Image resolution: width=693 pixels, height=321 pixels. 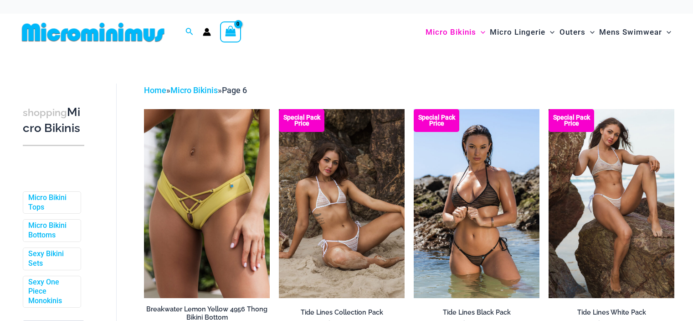 I want to click on a: Micro LingerieMenu ToggleMenu Toggle, so click(x=523, y=32).